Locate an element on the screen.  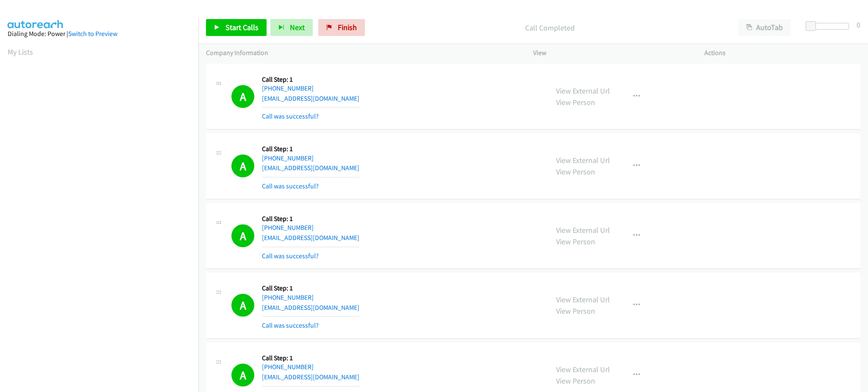
a: My Lists is located at coordinates (20, 52).